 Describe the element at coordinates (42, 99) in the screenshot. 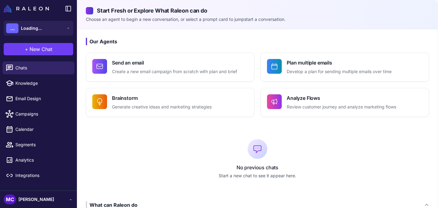

I see `span: Email Design` at that location.